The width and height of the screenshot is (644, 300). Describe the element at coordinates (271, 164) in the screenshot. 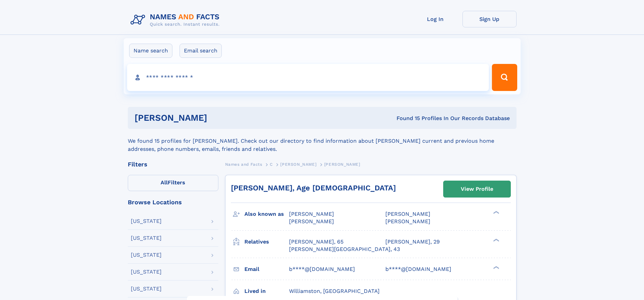

I see `span: C` at that location.